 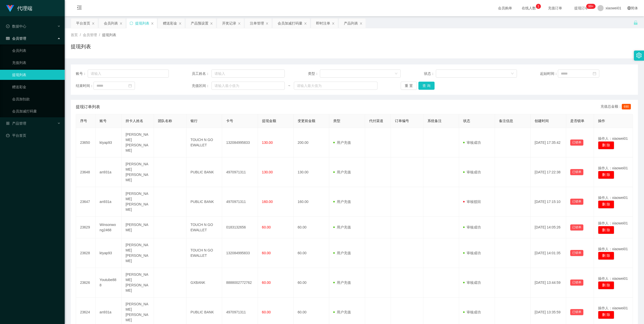 I want to click on span: 审核驳回, so click(x=472, y=201).